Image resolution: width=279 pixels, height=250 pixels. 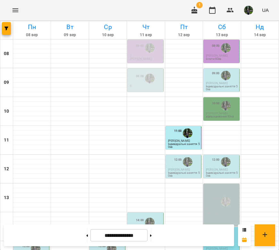 What do you see at coordinates (222, 35) in the screenshot?
I see `h6: 13 вер` at bounding box center [222, 35].